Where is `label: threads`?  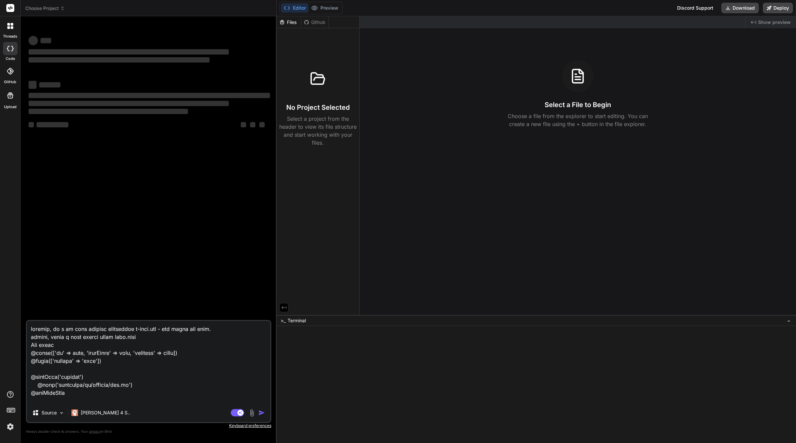 label: threads is located at coordinates (10, 36).